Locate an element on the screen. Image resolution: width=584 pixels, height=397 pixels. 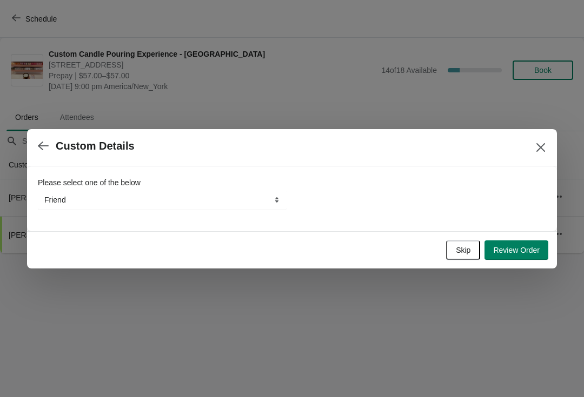
button: Skip is located at coordinates (463, 250).